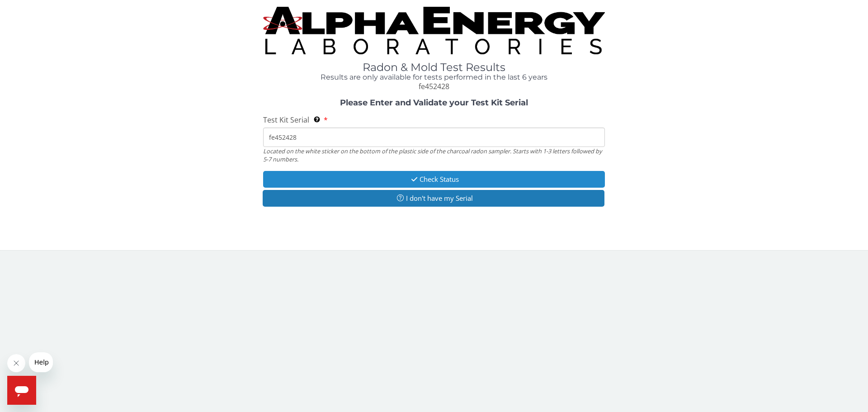 This screenshot has width=868, height=412. Describe the element at coordinates (434, 67) in the screenshot. I see `h1: Radon & Mold Test Results` at that location.